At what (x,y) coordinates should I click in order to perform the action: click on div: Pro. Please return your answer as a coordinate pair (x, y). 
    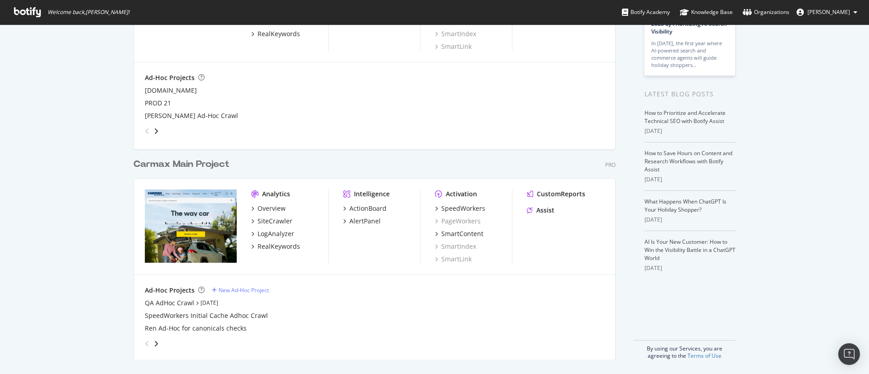
    Looking at the image, I should click on (610, 165).